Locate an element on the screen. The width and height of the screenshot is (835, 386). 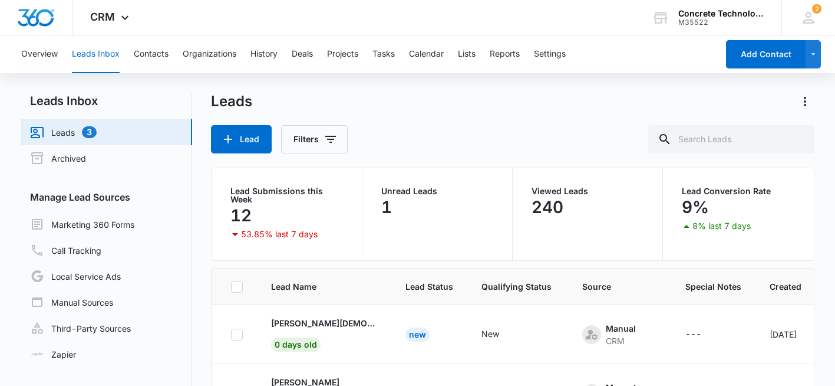
button: Leads Inbox is located at coordinates (96, 54).